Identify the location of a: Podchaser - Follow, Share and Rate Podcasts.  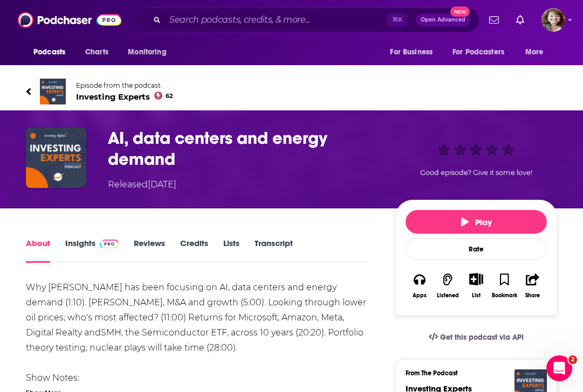
(69, 20).